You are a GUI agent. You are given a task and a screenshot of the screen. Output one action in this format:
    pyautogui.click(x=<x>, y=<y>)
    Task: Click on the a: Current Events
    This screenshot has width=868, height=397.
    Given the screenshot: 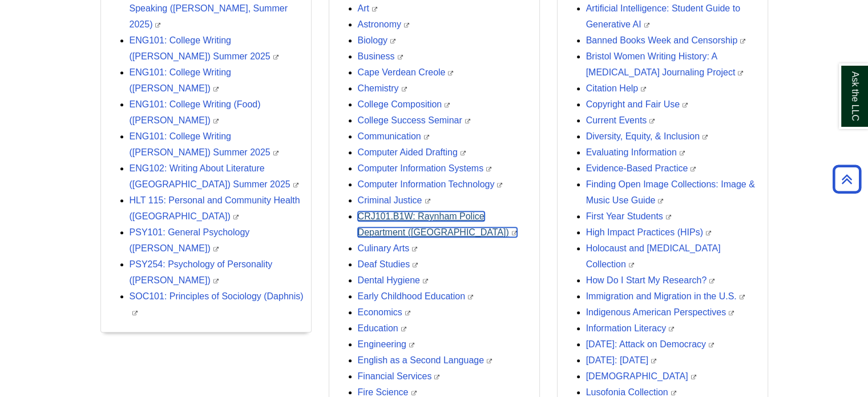 What is the action you would take?
    pyautogui.click(x=620, y=120)
    